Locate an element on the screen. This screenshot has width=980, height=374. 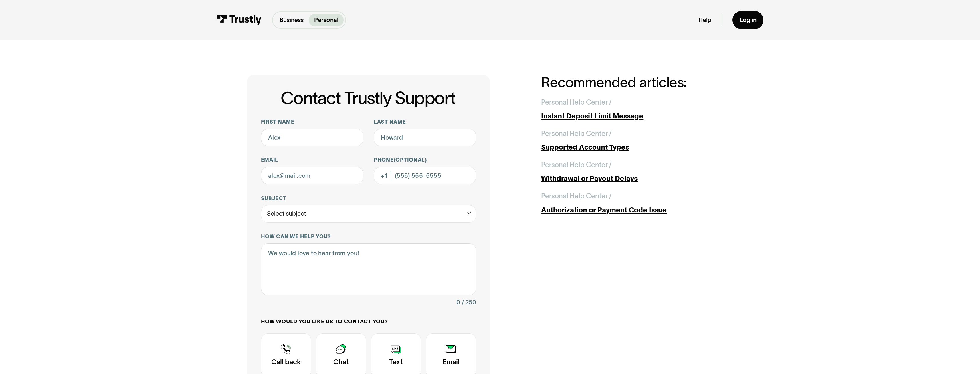
a: Personal Help Center /Authorization or Payment Code Issue is located at coordinates (637, 203).